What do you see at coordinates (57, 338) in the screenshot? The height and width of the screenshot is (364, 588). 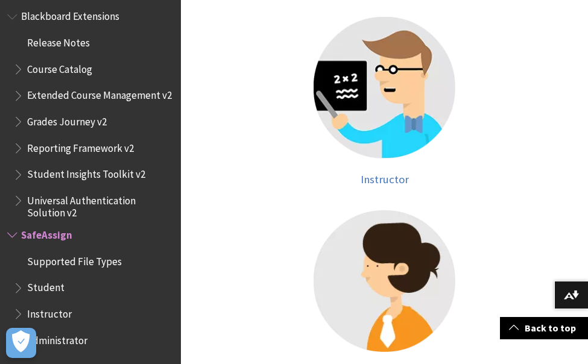 I see `span: Administrator` at bounding box center [57, 338].